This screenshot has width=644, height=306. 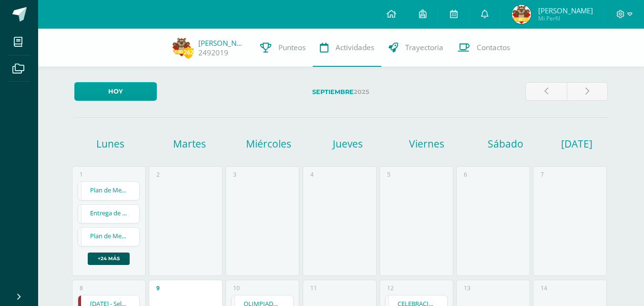 What do you see at coordinates (416, 48) in the screenshot?
I see `a: Trayectoria` at bounding box center [416, 48].